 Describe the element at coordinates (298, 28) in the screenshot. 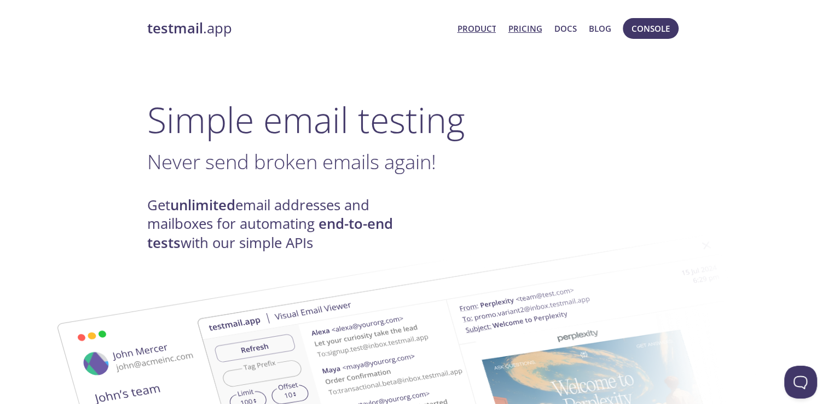

I see `a: testmail.app` at that location.